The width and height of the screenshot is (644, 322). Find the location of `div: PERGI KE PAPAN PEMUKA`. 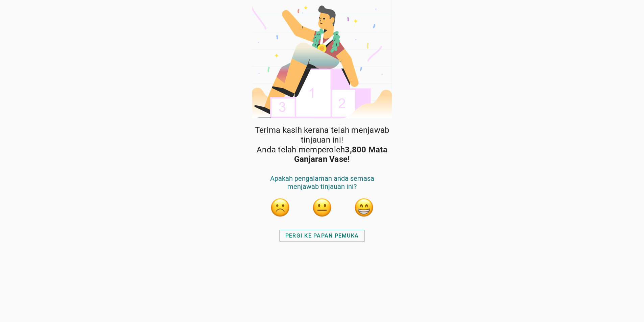

div: PERGI KE PAPAN PEMUKA is located at coordinates (322, 236).